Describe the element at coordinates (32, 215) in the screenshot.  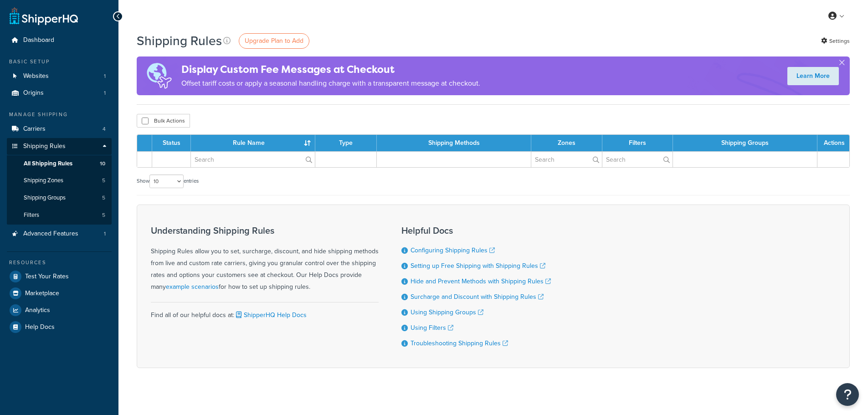
I see `span: Filters` at that location.